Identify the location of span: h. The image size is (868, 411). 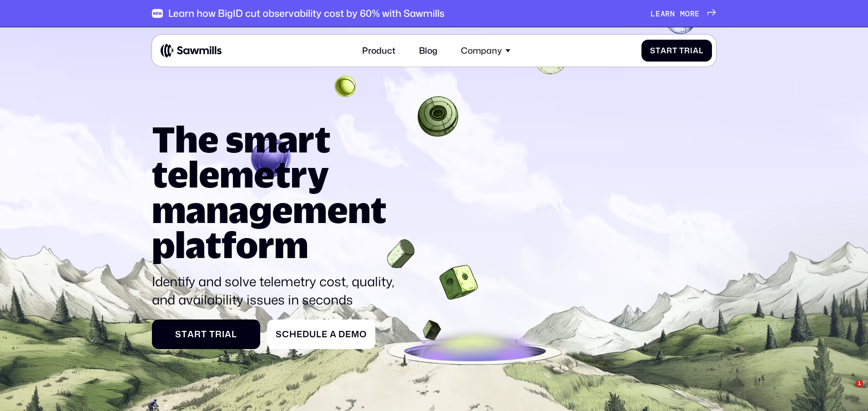
(293, 334).